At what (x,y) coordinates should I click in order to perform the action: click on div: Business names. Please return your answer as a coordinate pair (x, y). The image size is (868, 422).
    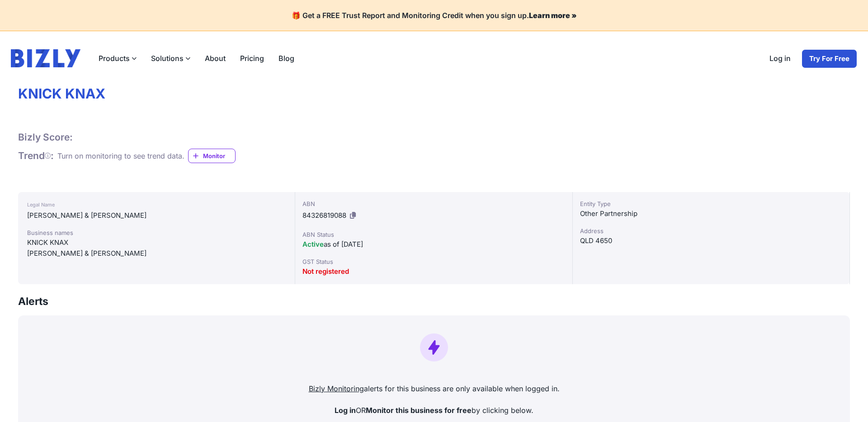
    Looking at the image, I should click on (156, 233).